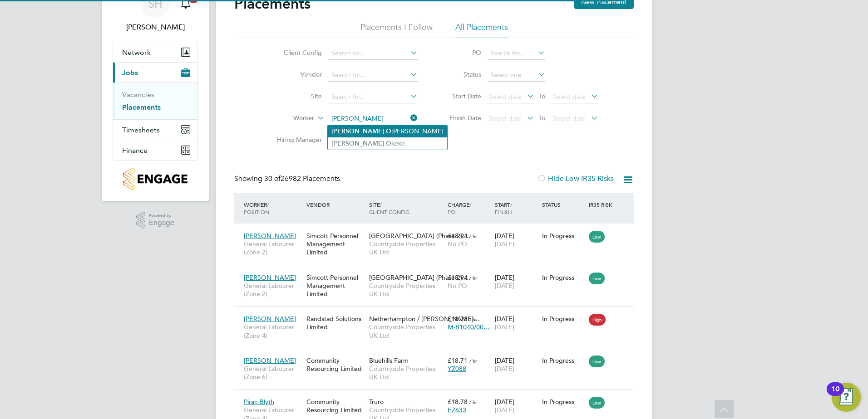 Image resolution: width=868 pixels, height=419 pixels. What do you see at coordinates (406, 209) in the screenshot?
I see `div: Site` at bounding box center [406, 209].